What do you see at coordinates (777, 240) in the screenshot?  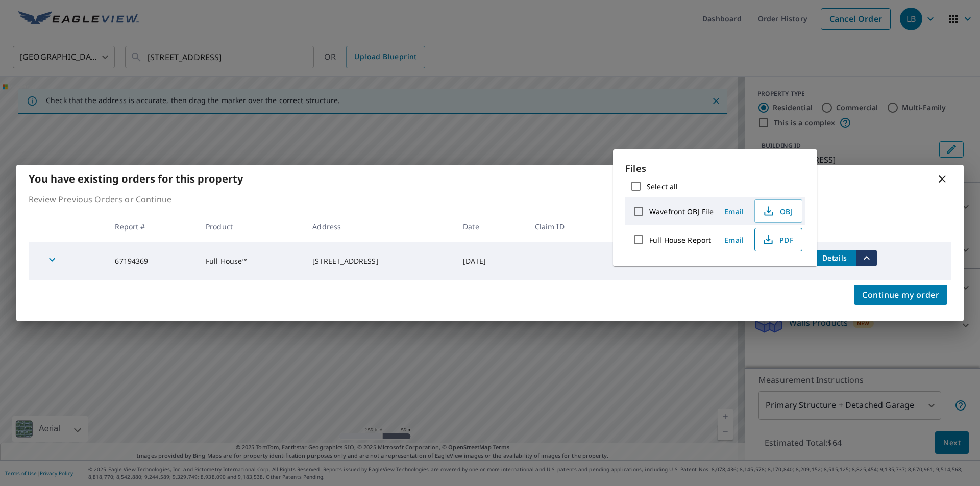 I see `span: PDF` at bounding box center [777, 240].